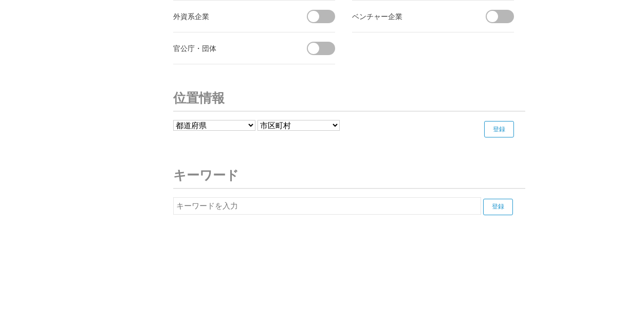 This screenshot has height=312, width=644. Describe the element at coordinates (410, 16) in the screenshot. I see `div: ベンチャー企業` at that location.